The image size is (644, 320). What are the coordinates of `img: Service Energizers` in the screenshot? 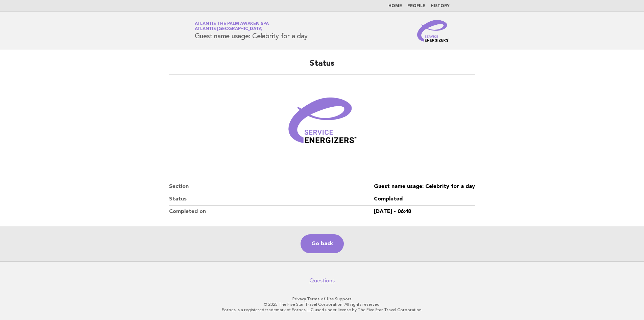 It's located at (434, 31).